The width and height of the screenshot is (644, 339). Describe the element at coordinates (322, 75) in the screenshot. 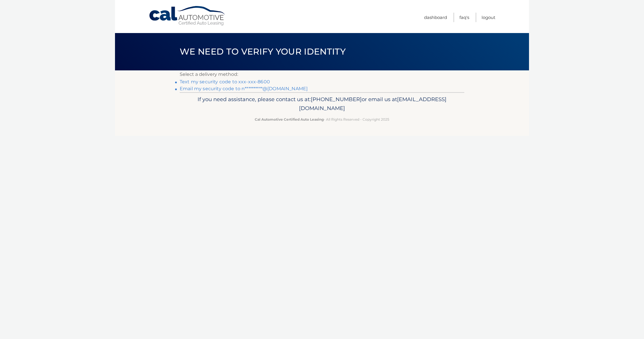

I see `p: Select a delivery method:` at that location.